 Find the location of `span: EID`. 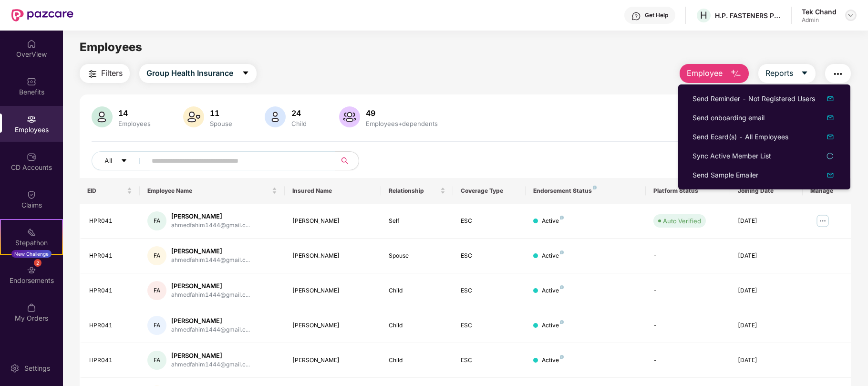

span: EID is located at coordinates (106, 191).